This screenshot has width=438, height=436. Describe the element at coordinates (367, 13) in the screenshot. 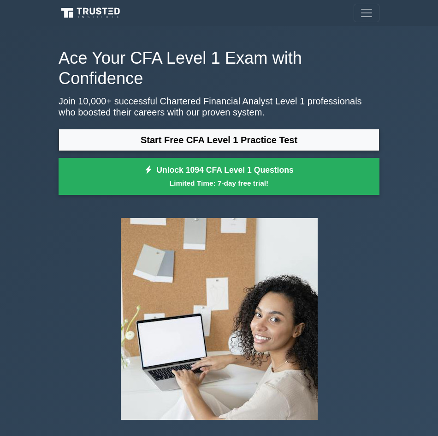

I see `button: Toggle navigation` at that location.